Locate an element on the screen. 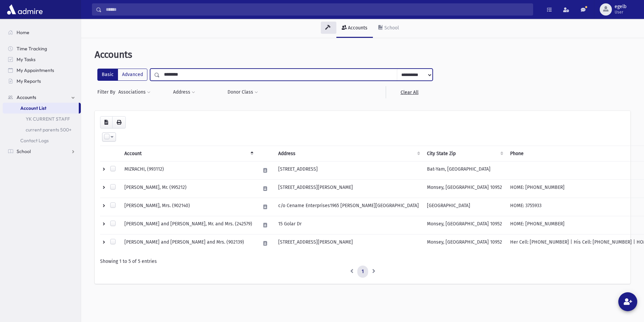 The height and width of the screenshot is (322, 644). div: School is located at coordinates (391, 27).